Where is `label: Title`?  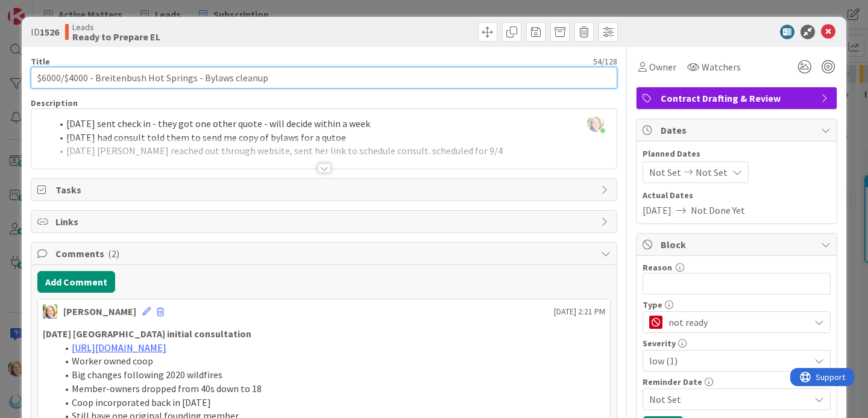 label: Title is located at coordinates (41, 61).